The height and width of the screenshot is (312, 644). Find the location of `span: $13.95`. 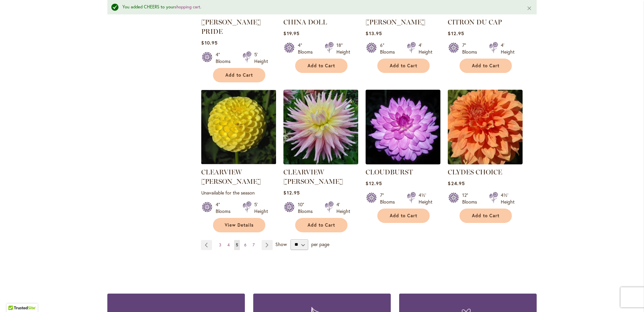

span: $13.95 is located at coordinates (374, 33).